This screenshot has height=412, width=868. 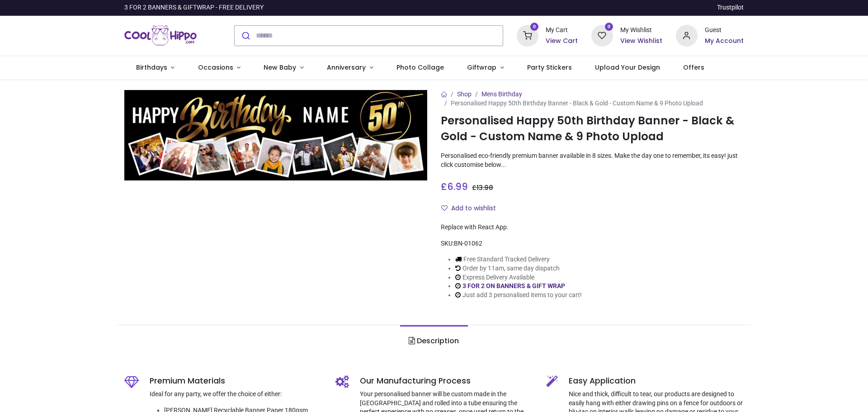 What do you see at coordinates (346, 67) in the screenshot?
I see `span: Anniversary` at bounding box center [346, 67].